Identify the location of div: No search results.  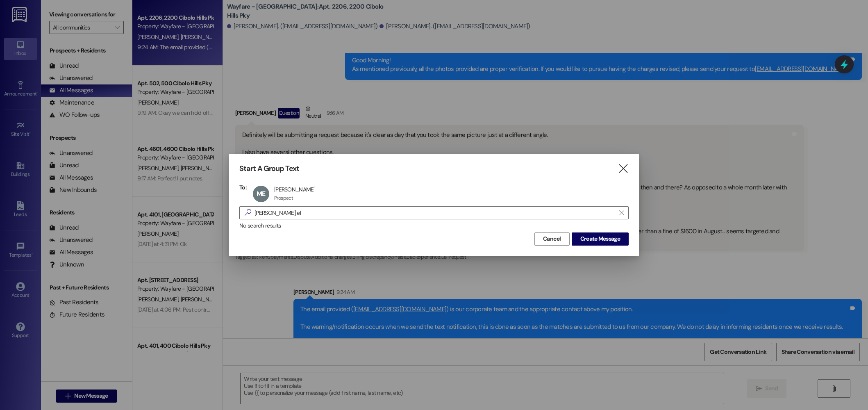
(434, 225).